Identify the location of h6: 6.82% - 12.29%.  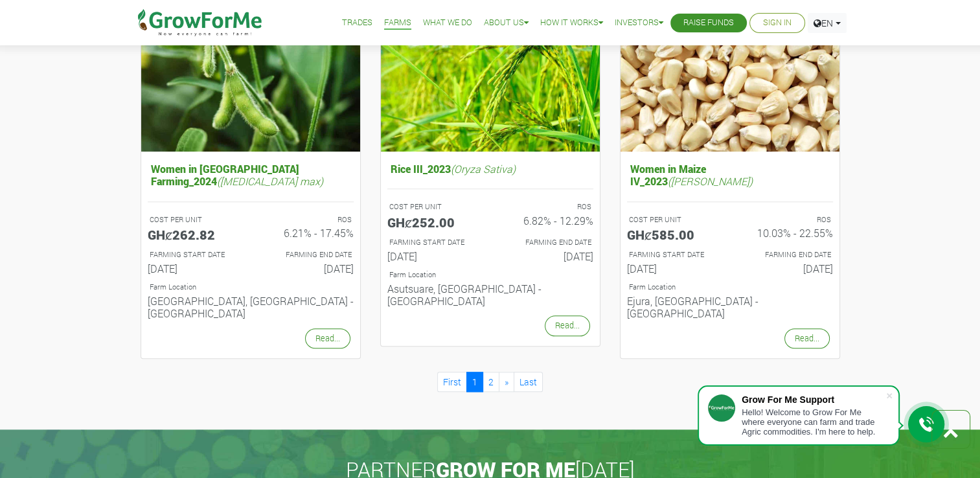
(546, 220).